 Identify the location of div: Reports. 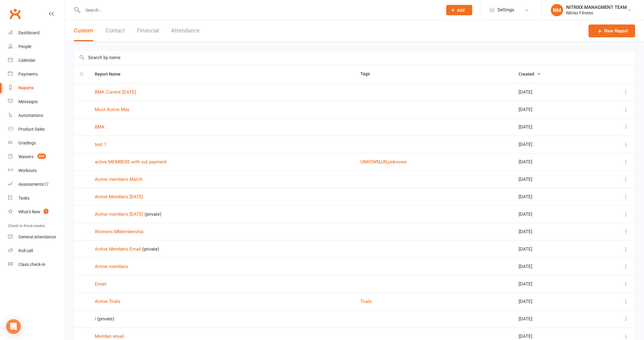
(26, 88).